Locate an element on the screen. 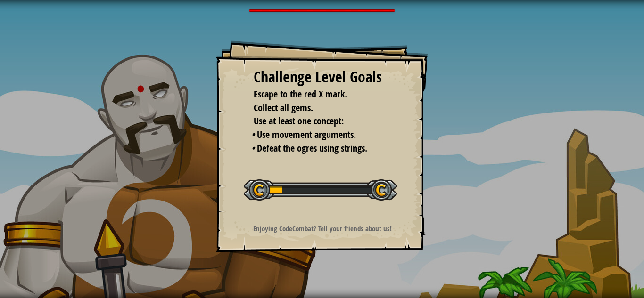 This screenshot has width=644, height=298. span: Defeat the ogres using strings. is located at coordinates (312, 148).